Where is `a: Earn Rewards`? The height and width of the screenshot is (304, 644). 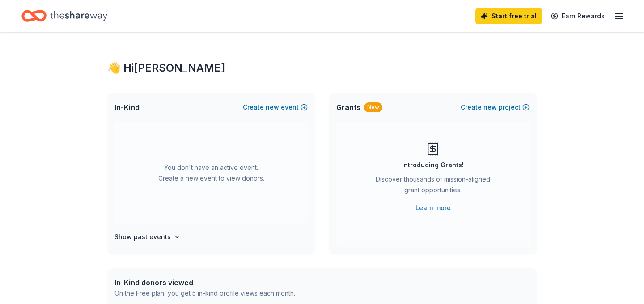
a: Earn Rewards is located at coordinates (578, 16).